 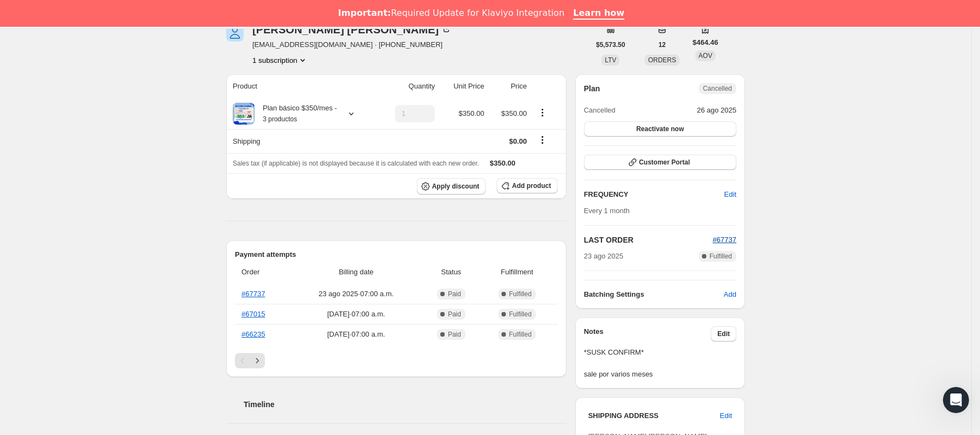 I want to click on h3: SHIPPING ADDRESS, so click(x=654, y=416).